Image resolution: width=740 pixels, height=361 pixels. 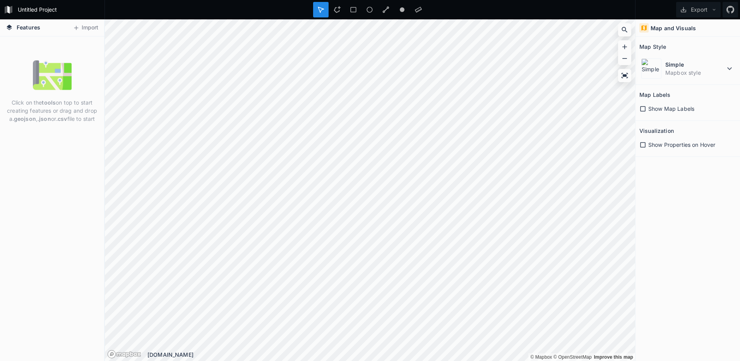 I want to click on button: Import, so click(x=86, y=28).